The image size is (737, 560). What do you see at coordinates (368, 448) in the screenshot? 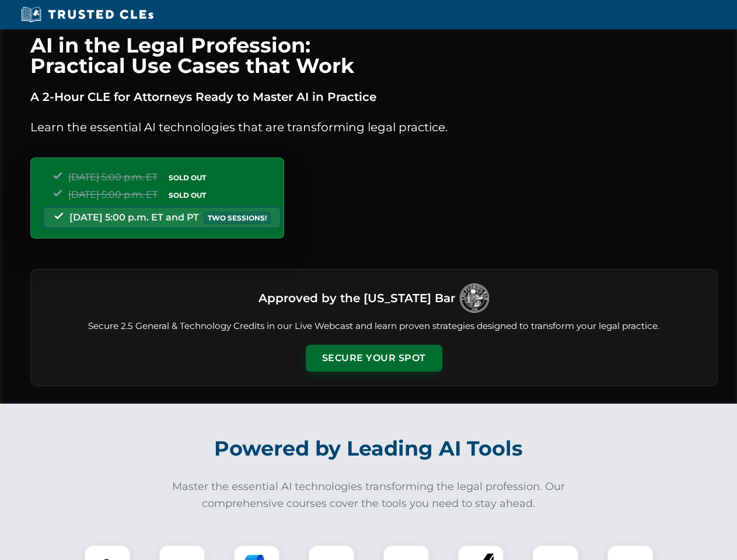
I see `h2: Powered by Leading AI Tools` at bounding box center [368, 448].